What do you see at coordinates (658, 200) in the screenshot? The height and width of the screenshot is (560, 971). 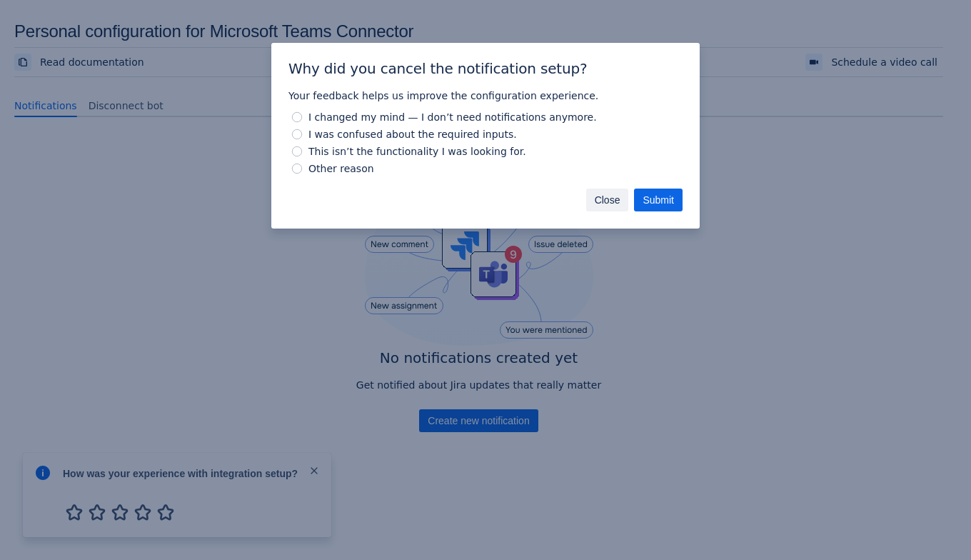 I see `button: Submit` at bounding box center [658, 200].